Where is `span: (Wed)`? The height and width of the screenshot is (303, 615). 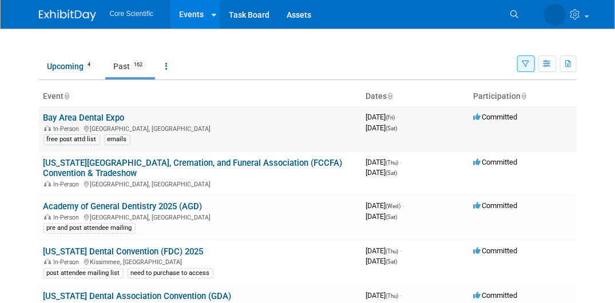
span: (Wed) is located at coordinates (394, 206).